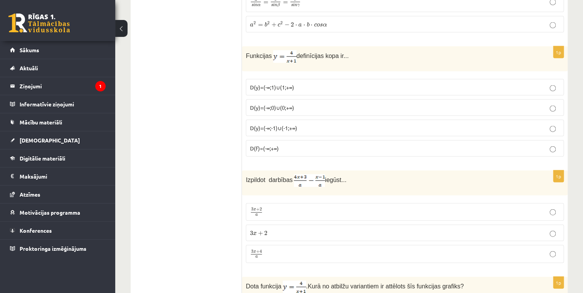 Image resolution: width=583 pixels, height=293 pixels. I want to click on legend: Maksājumi, so click(63, 176).